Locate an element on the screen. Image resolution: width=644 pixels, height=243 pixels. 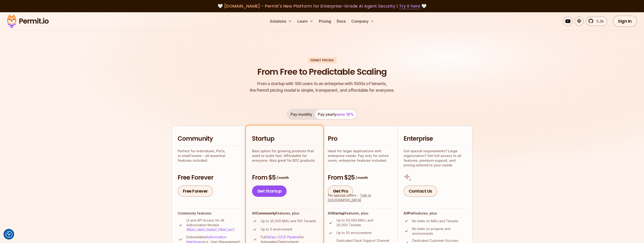
span: From a startup with 100 users to an enterprise with 1000s of tenants, is located at coordinates (322, 84).